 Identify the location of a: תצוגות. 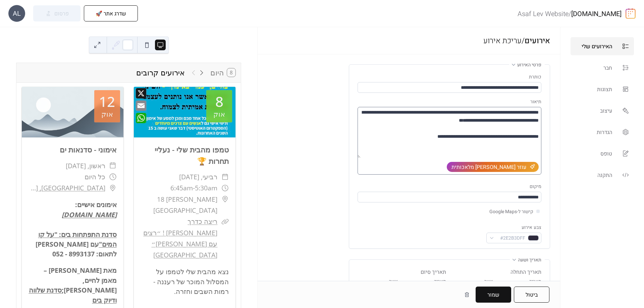
(602, 89).